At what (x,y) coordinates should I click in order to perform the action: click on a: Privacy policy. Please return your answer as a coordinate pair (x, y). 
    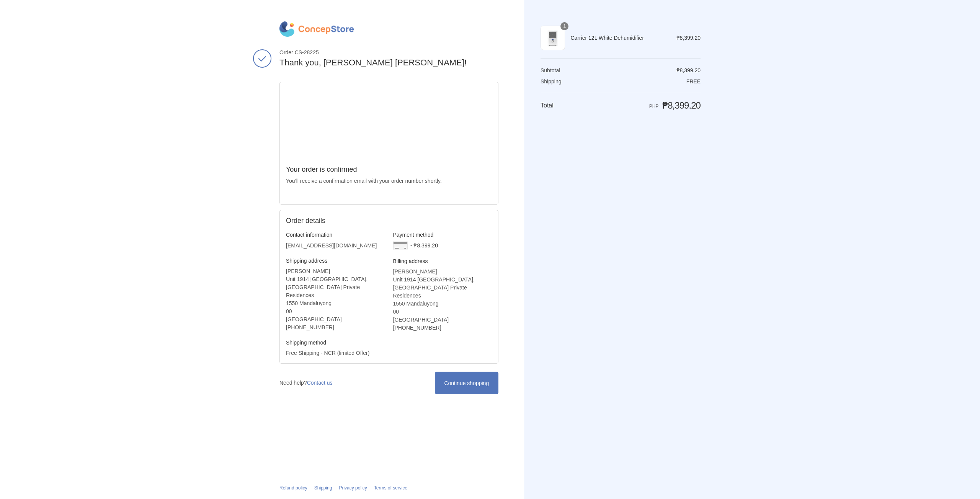
    Looking at the image, I should click on (353, 488).